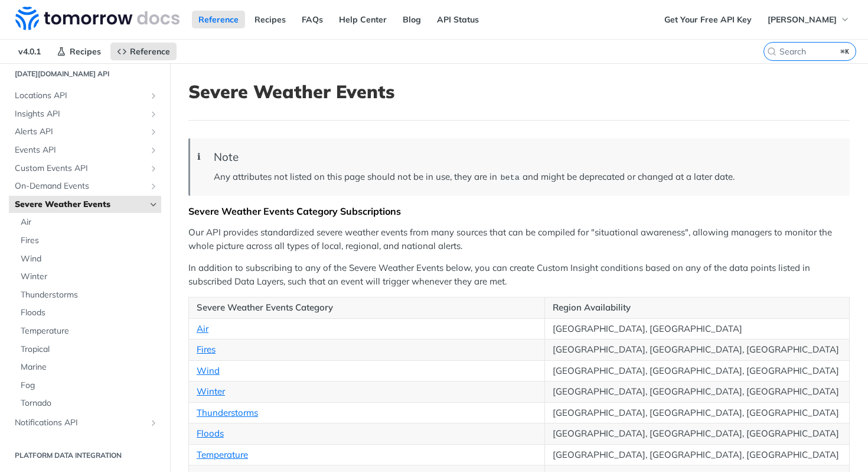  I want to click on span: Tropical, so click(89, 350).